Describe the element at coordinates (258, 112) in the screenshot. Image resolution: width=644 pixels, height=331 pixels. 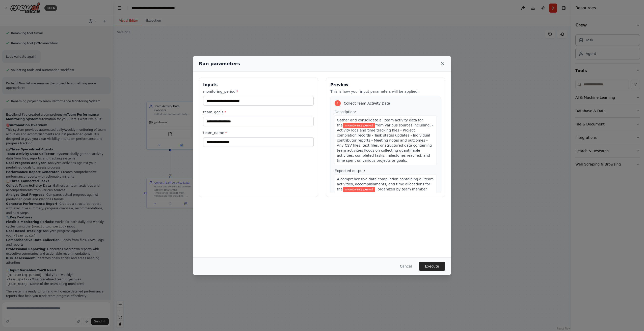
I see `label: team_goals` at that location.